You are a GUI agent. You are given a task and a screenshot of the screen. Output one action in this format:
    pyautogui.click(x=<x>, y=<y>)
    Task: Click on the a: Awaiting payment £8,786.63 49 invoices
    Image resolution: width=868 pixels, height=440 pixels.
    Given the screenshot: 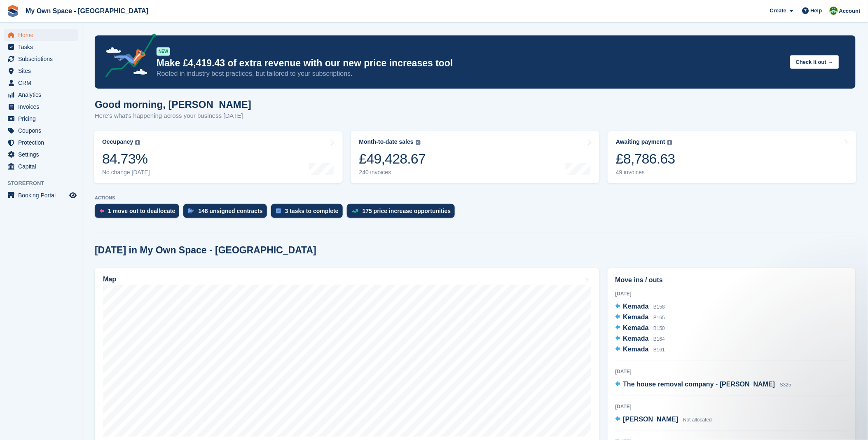 What is the action you would take?
    pyautogui.click(x=732, y=157)
    